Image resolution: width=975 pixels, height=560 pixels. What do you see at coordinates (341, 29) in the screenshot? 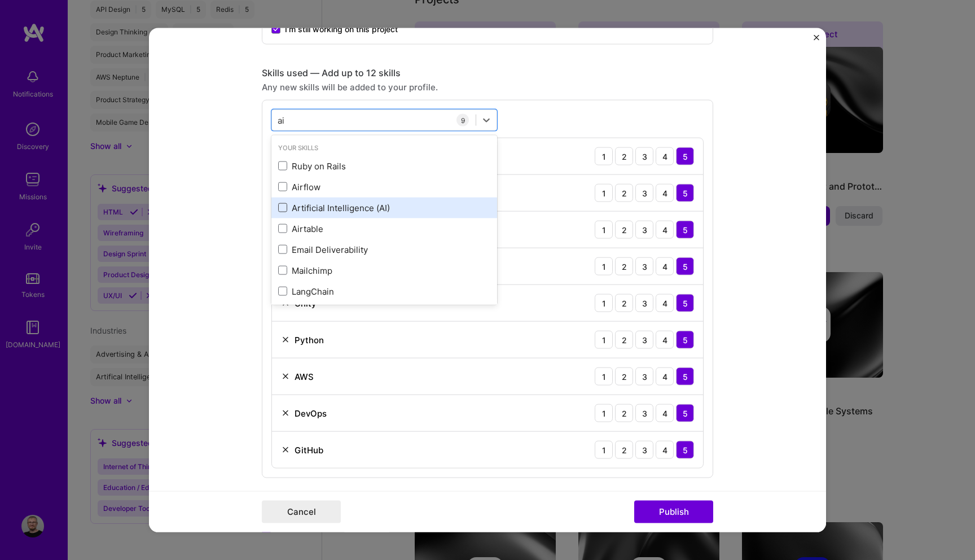
I see `span: I’m still working on this project` at bounding box center [341, 29].